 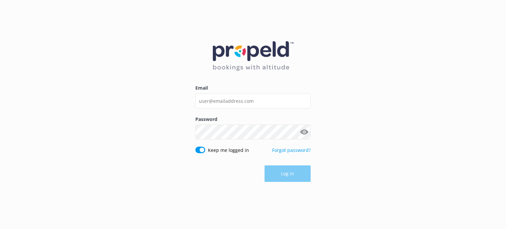 I want to click on a: Forgot password?, so click(x=291, y=150).